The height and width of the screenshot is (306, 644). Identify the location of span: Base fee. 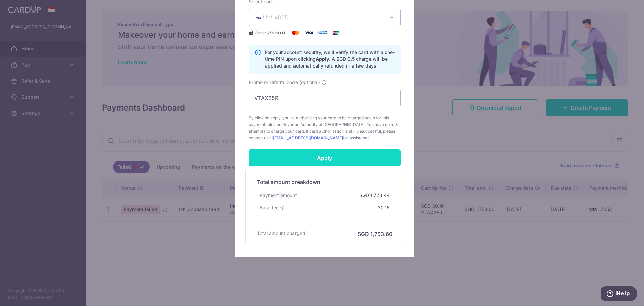
(269, 207).